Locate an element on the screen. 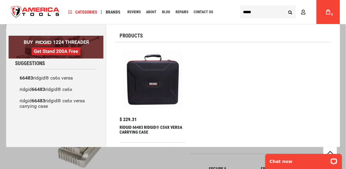 The width and height of the screenshot is (346, 169). span: Suggestions is located at coordinates (30, 64).